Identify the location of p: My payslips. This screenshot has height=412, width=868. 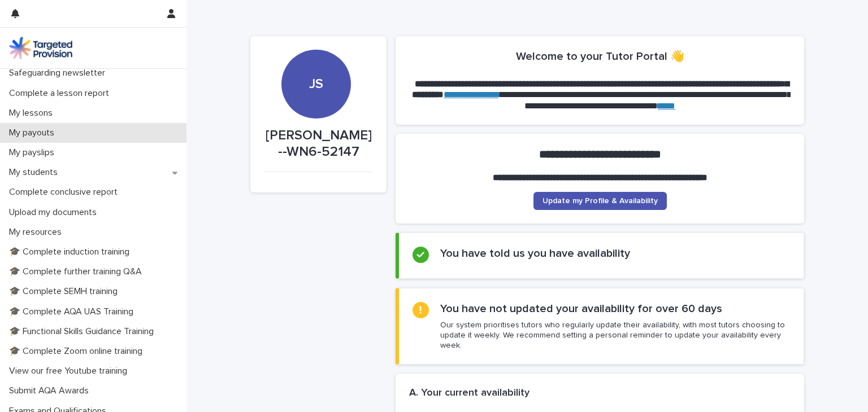
(34, 153).